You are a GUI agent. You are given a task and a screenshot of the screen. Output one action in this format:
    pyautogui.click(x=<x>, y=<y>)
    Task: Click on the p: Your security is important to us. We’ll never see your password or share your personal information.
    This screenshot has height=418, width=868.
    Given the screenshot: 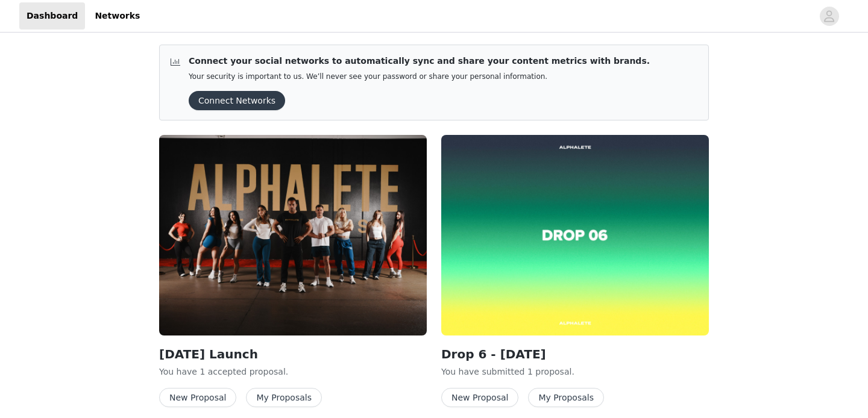 What is the action you would take?
    pyautogui.click(x=419, y=77)
    